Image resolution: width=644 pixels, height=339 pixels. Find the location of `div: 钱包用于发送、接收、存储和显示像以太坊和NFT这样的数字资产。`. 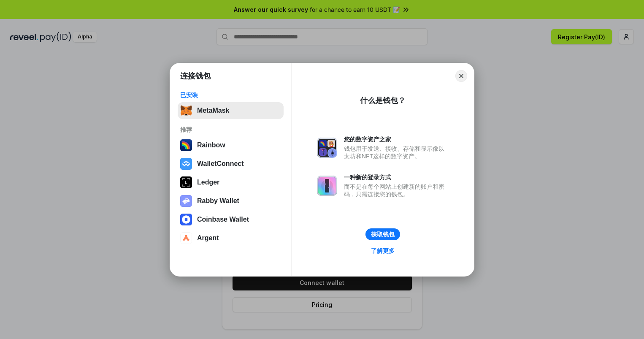

div: 钱包用于发送、接收、存储和显示像以太坊和NFT这样的数字资产。 is located at coordinates (397, 153).